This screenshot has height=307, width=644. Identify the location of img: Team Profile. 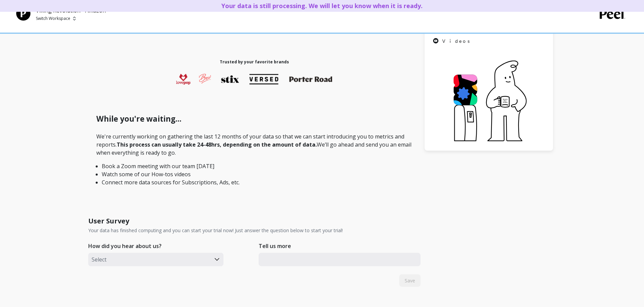
(23, 14).